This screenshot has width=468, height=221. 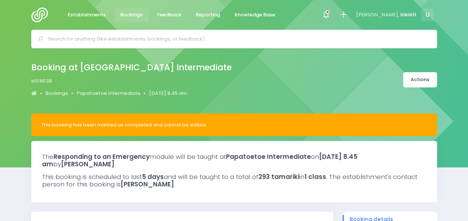 I want to click on strong: 5 days, so click(x=153, y=177).